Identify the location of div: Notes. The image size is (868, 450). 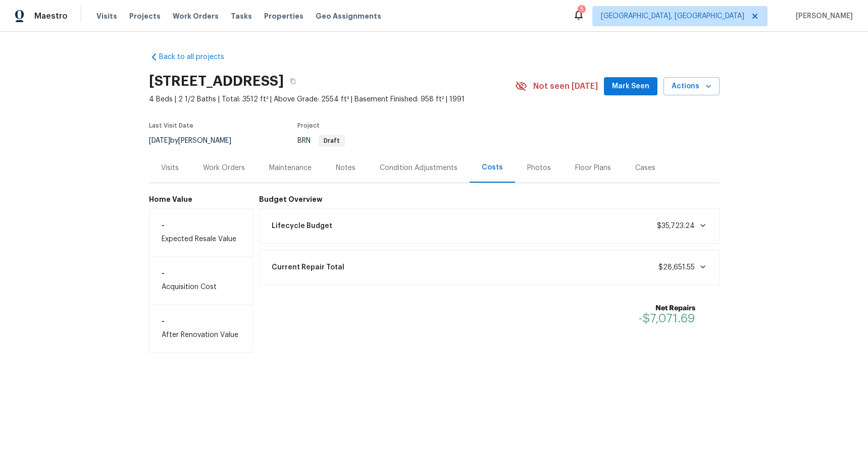
(345, 168).